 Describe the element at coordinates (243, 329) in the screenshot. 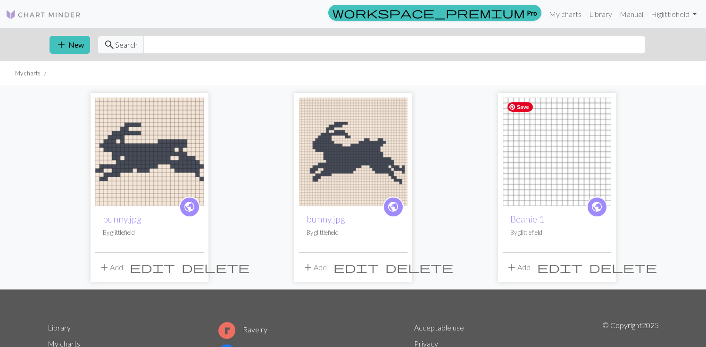

I see `a: Ravelry` at that location.